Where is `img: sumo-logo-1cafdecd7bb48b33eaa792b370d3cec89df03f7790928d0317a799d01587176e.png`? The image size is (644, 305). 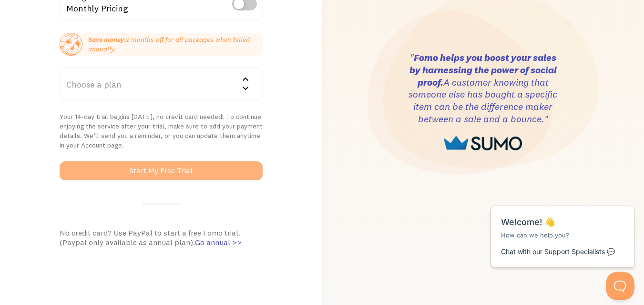 img: sumo-logo-1cafdecd7bb48b33eaa792b370d3cec89df03f7790928d0317a799d01587176e.png is located at coordinates (483, 143).